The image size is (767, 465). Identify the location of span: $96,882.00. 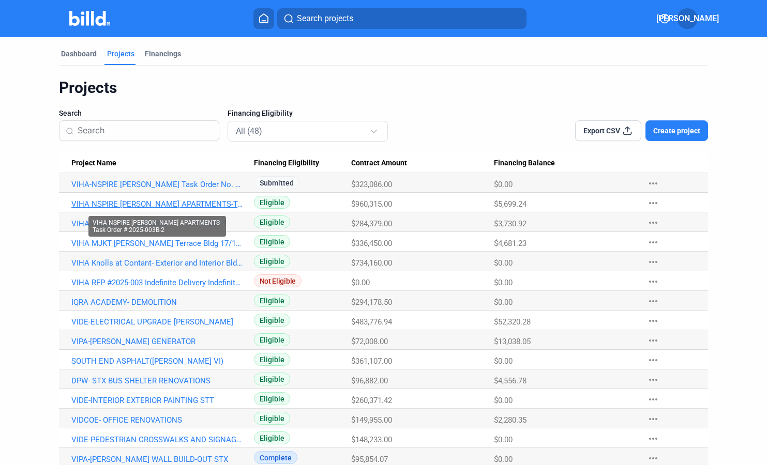
(369, 381).